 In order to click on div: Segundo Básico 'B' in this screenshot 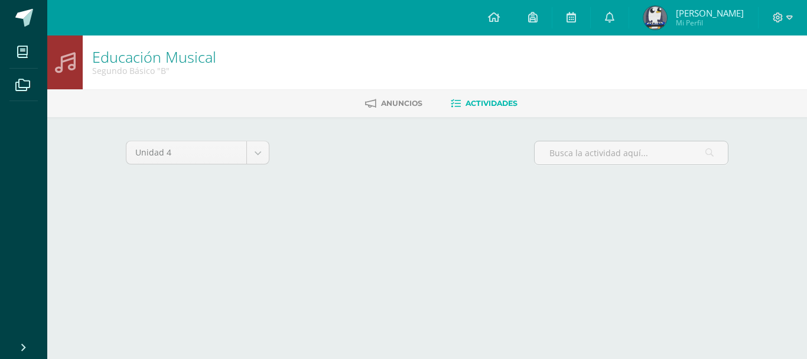, I will do `click(154, 70)`.